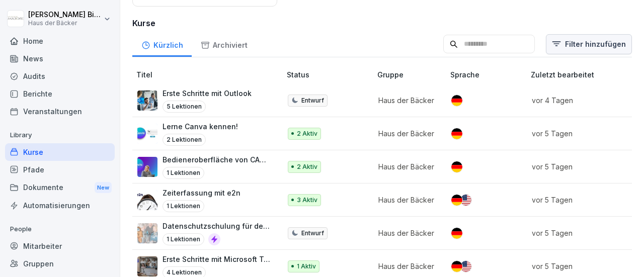  What do you see at coordinates (60, 188) in the screenshot?
I see `a: DokumenteNew` at bounding box center [60, 188].